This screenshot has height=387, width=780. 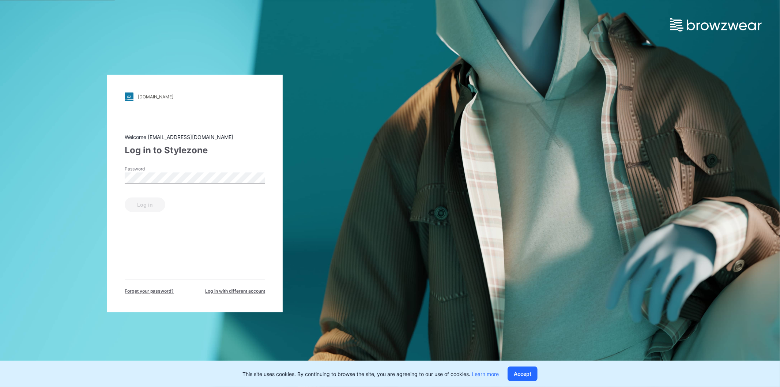 I want to click on p: This site uses cookies. By continuing to browse the site, you are agreeing to our use of cookies., so click(x=371, y=374).